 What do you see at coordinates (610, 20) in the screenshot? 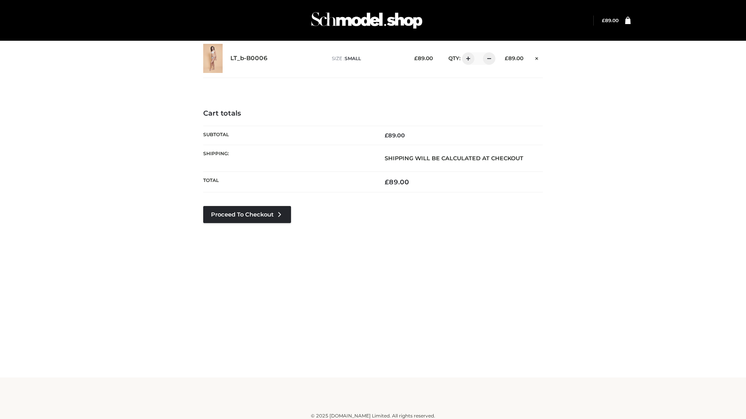
I see `a: £89.00` at bounding box center [610, 20].